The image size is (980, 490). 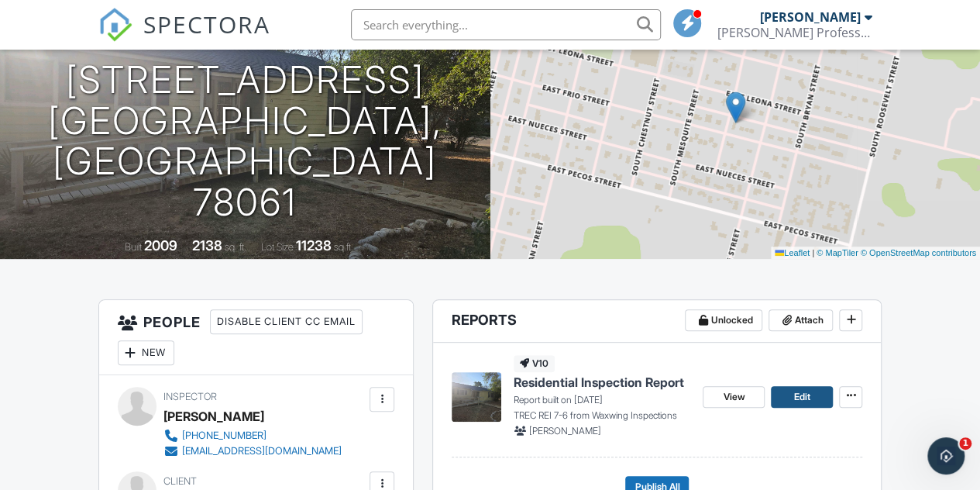 I want to click on a: © MapTiler, so click(x=838, y=252).